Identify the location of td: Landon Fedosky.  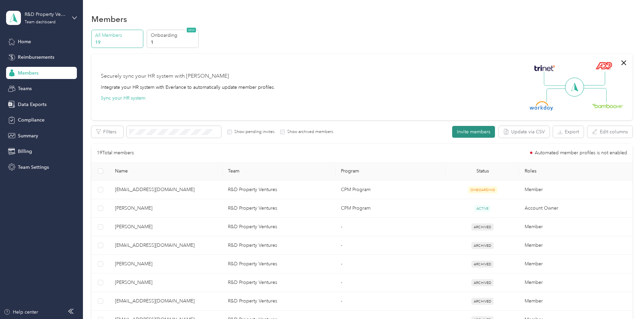
(166, 282).